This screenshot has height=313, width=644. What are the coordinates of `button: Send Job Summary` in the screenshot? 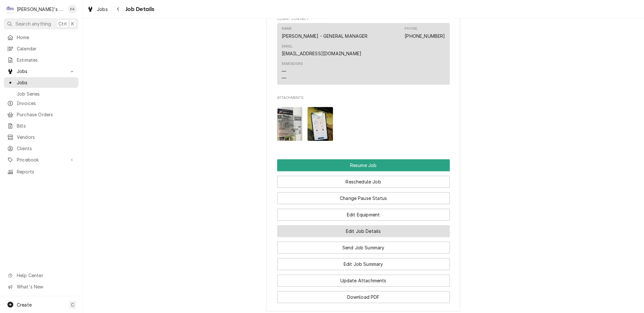 It's located at (363, 247).